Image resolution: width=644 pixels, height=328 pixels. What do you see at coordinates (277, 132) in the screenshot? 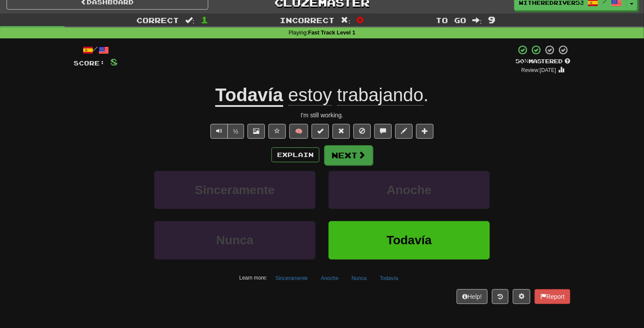
I see `button: Favorite sentence (alt+f)` at bounding box center [277, 132].